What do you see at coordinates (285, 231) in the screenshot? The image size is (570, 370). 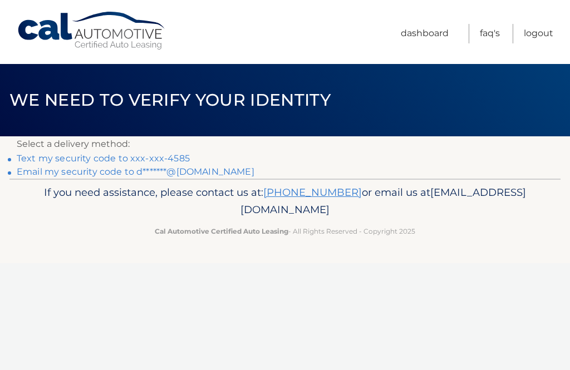 I see `p: - All Rights Reserved - Copyright 2025` at bounding box center [285, 231].